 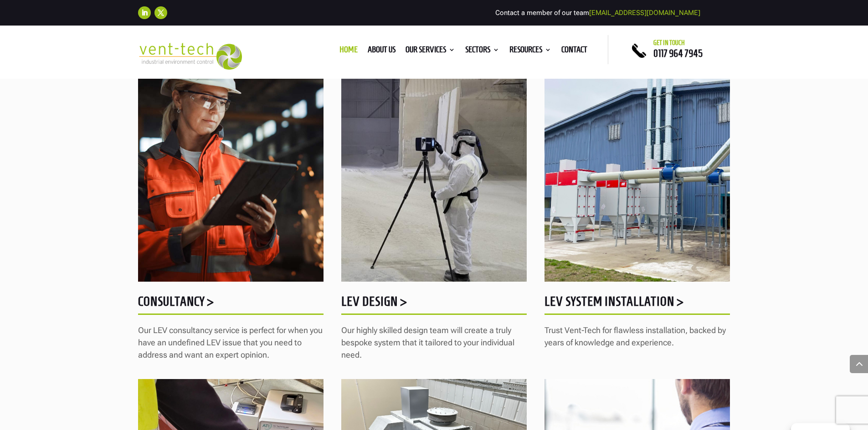 What do you see at coordinates (230, 342) in the screenshot?
I see `p: Our LEV consultancy service is perfect for when you have an undefined LEV issue that you need to ...` at bounding box center [230, 342].